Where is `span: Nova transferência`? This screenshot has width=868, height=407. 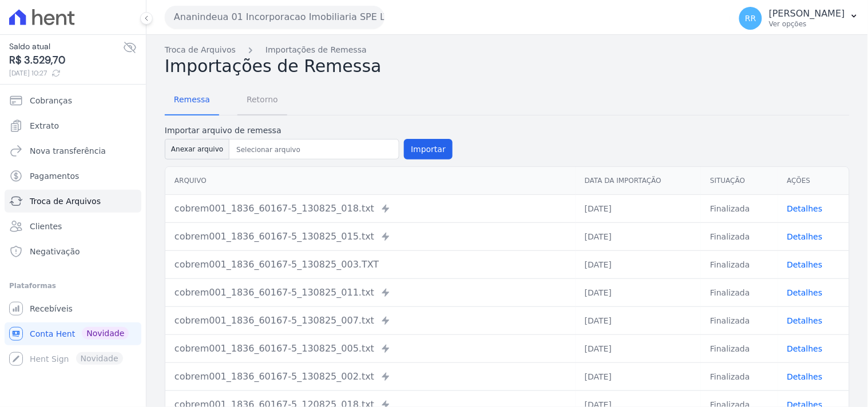
span: Nova transferência is located at coordinates (68, 151).